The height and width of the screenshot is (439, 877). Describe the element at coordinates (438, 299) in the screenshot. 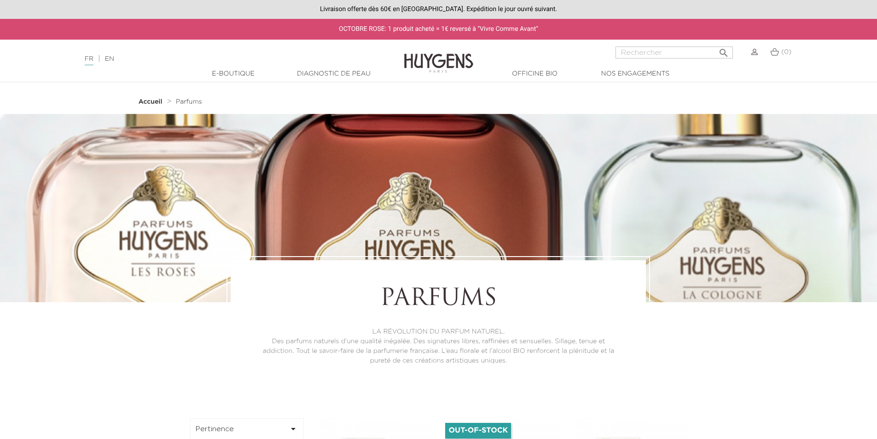

I see `h1: Parfums` at that location.